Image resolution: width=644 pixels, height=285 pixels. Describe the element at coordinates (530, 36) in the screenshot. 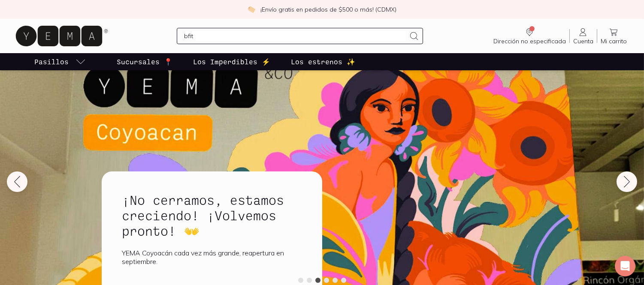

I see `a: Dirección no especificada` at that location.